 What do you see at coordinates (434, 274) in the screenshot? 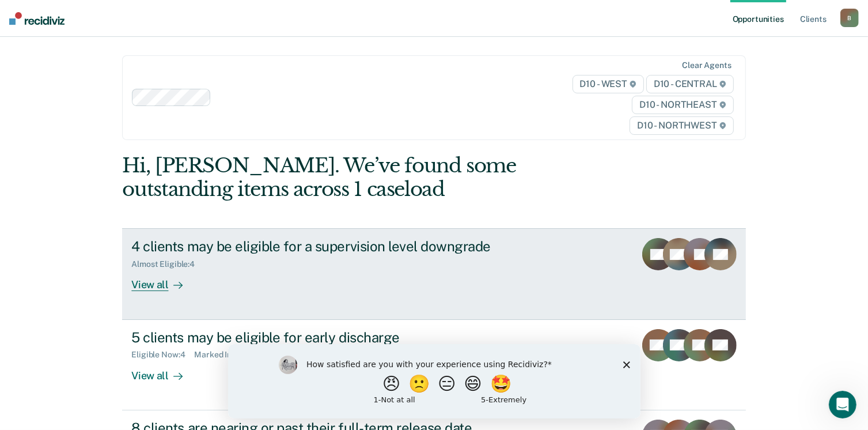
I see `a: 4 clients may be eligible for a supervision level downgradeAlmost Eligible:4View all` at bounding box center [434, 274].